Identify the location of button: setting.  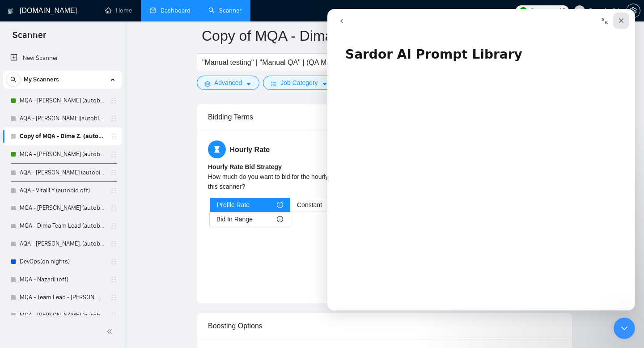
(633, 11).